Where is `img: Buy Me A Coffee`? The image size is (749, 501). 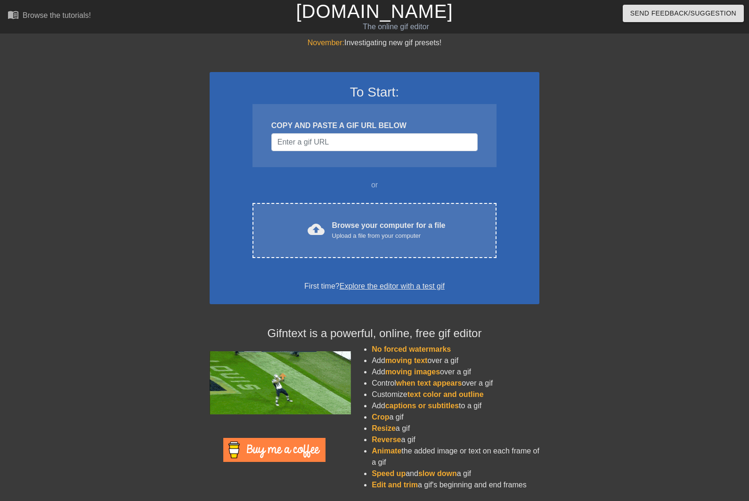 img: Buy Me A Coffee is located at coordinates (274, 450).